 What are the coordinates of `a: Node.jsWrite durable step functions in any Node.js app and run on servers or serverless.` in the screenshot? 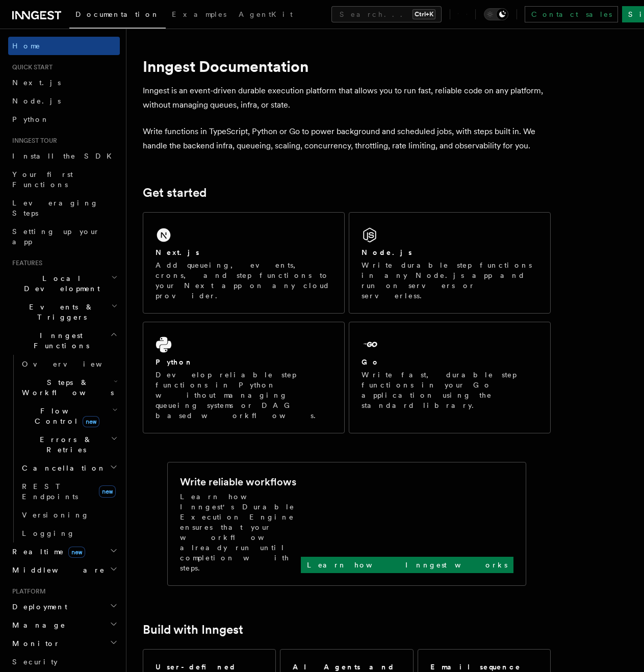 It's located at (450, 263).